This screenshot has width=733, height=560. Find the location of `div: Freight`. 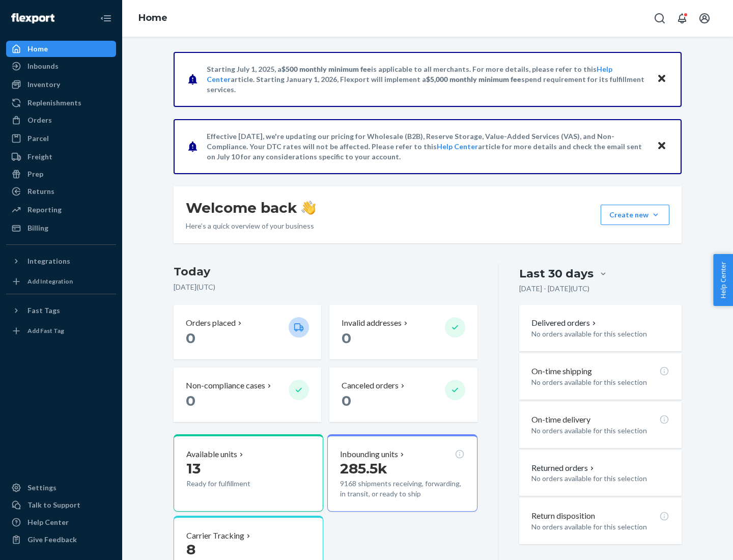

div: Freight is located at coordinates (40, 157).